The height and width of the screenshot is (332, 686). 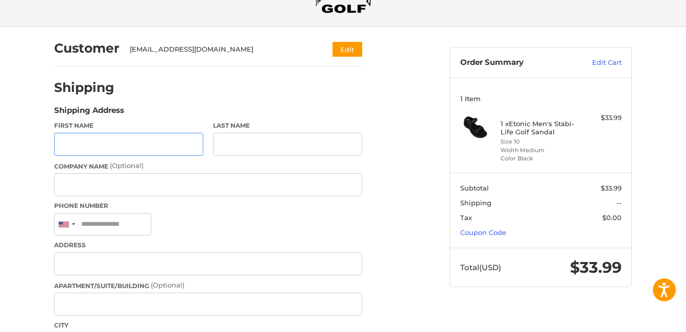 What do you see at coordinates (208, 325) in the screenshot?
I see `label: City` at bounding box center [208, 325].